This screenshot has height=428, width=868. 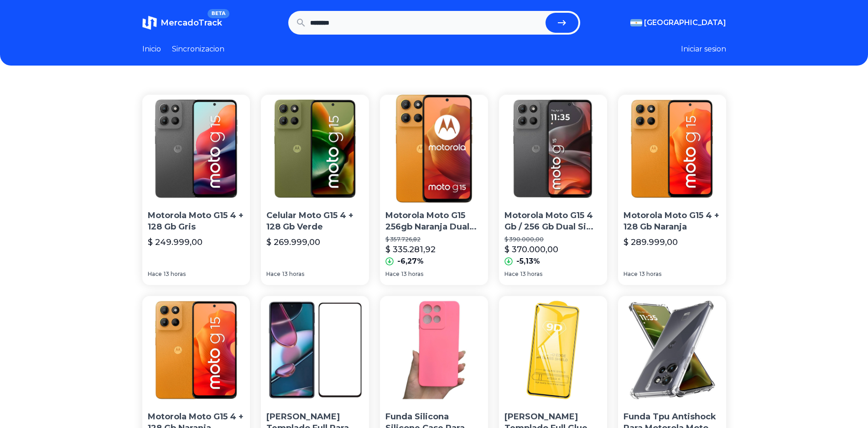 What do you see at coordinates (636, 22) in the screenshot?
I see `img: Argentina` at bounding box center [636, 22].